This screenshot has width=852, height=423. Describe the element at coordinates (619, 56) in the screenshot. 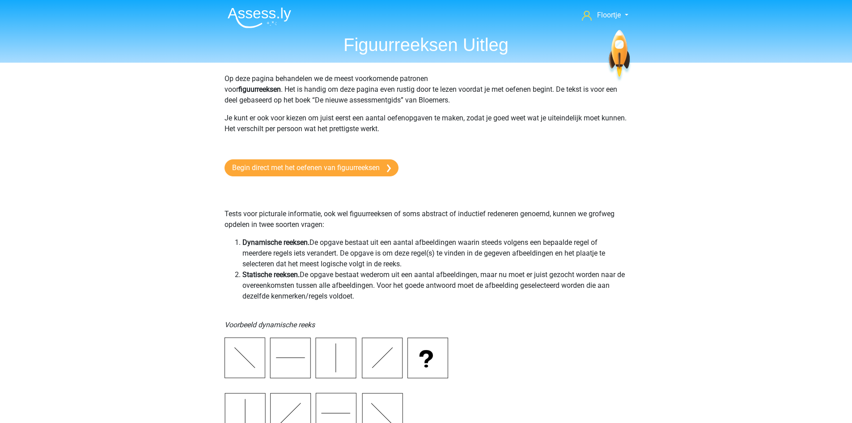

I see `img: spaceship.7d73109d6933.svg` at that location.